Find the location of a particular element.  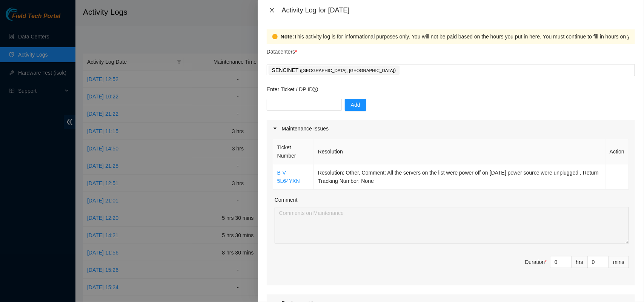

span: exclamation-circle is located at coordinates (275, 37).